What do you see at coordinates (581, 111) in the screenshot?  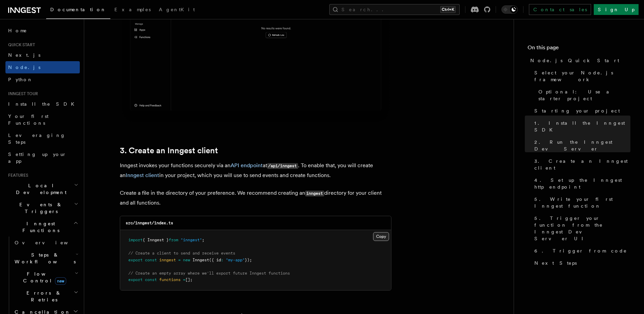 I see `a: Starting your project` at bounding box center [581, 111].